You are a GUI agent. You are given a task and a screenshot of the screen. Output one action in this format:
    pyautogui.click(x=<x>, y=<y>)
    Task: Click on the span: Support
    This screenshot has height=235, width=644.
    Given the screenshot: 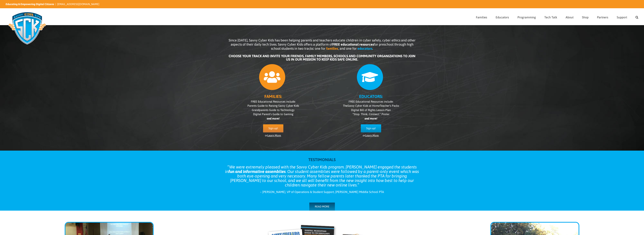 What is the action you would take?
    pyautogui.click(x=622, y=17)
    